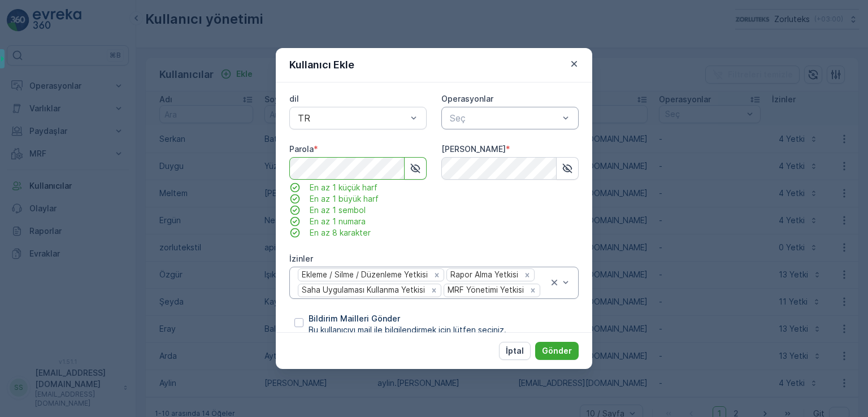 Image resolution: width=868 pixels, height=417 pixels. I want to click on p: Gönder, so click(556, 351).